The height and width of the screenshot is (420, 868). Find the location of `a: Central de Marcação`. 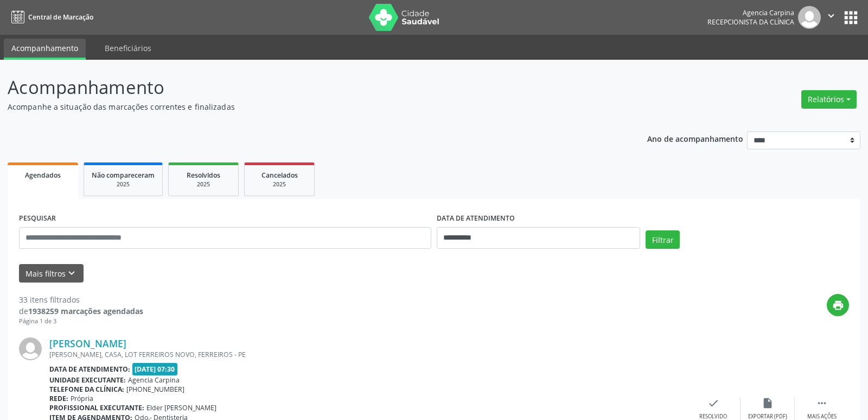

a: Central de Marcação is located at coordinates (51, 17).